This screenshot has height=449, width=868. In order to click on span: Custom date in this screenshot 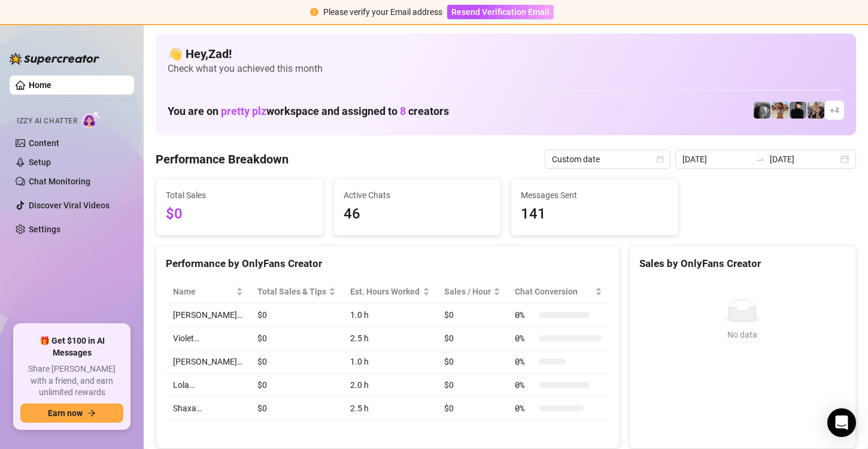, I will do `click(608, 159)`.